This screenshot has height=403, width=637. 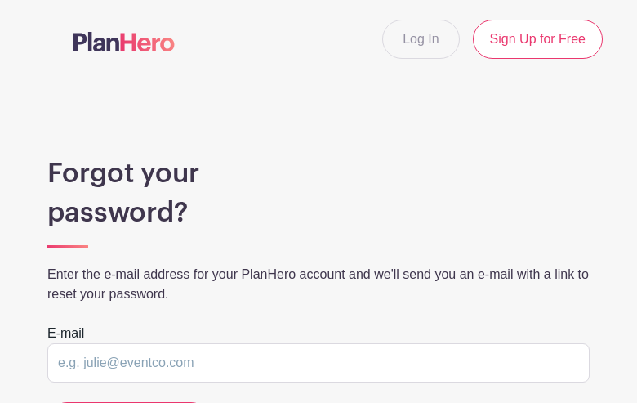 I want to click on img: logo-507f7623f17ff9eddc593b1ce0a138ce2505c220e1c5a4e2b4648c50719b7d32.svg, so click(x=124, y=42).